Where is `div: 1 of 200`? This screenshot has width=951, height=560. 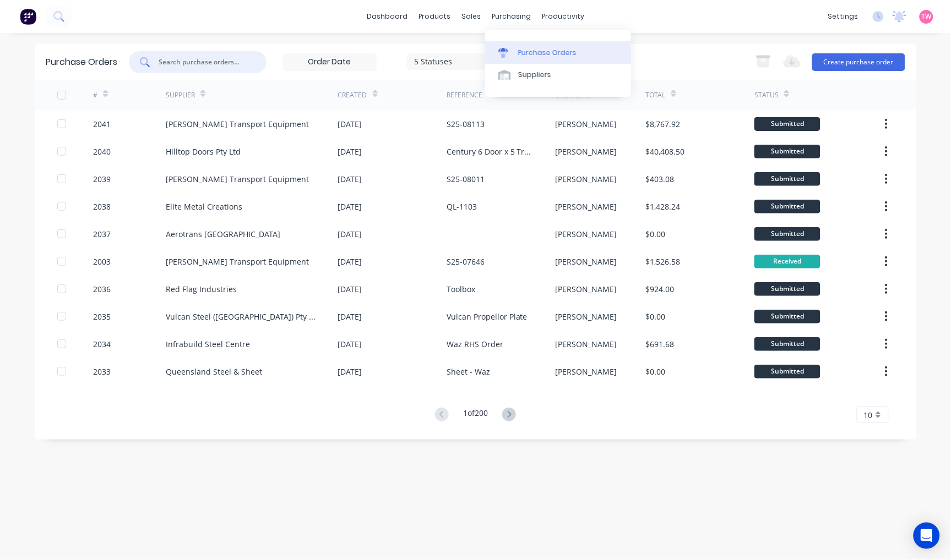 div: 1 of 200 is located at coordinates (475, 415).